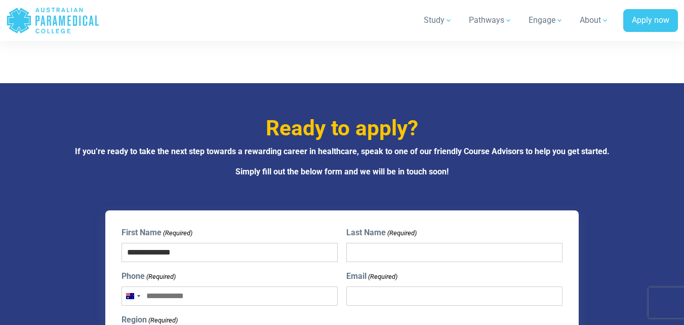 The height and width of the screenshot is (325, 684). What do you see at coordinates (133, 296) in the screenshot?
I see `button: Selected country` at bounding box center [133, 296].